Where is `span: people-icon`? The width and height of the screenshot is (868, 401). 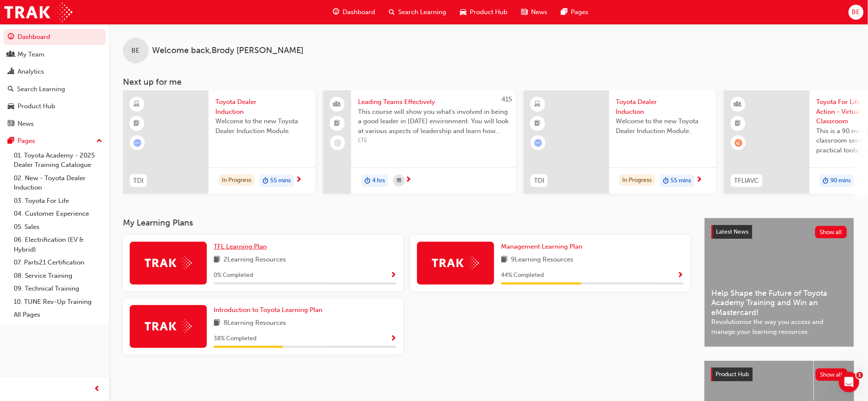
span: people-icon is located at coordinates (10, 55).